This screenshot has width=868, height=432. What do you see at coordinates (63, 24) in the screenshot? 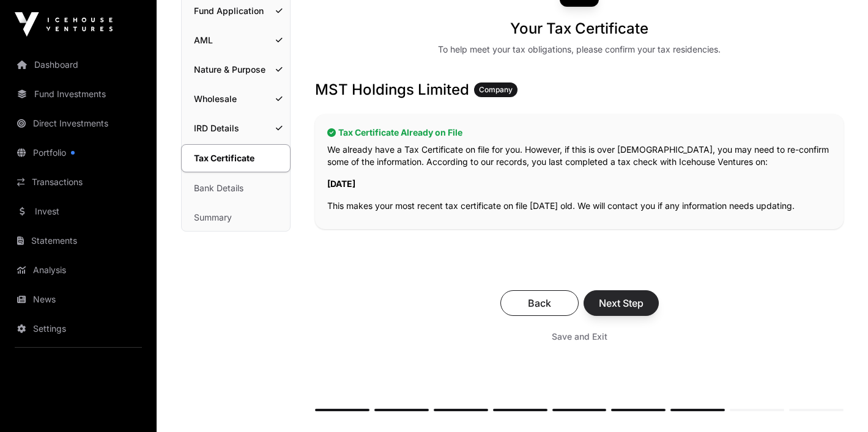
I see `img: Icehouse Ventures Logo` at bounding box center [63, 24].